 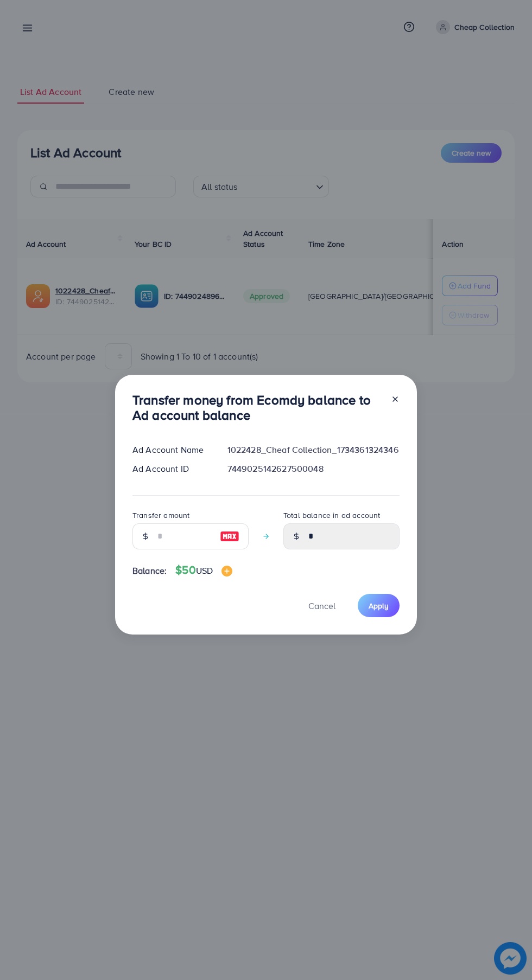 What do you see at coordinates (379, 606) in the screenshot?
I see `span: Apply` at bounding box center [379, 606].